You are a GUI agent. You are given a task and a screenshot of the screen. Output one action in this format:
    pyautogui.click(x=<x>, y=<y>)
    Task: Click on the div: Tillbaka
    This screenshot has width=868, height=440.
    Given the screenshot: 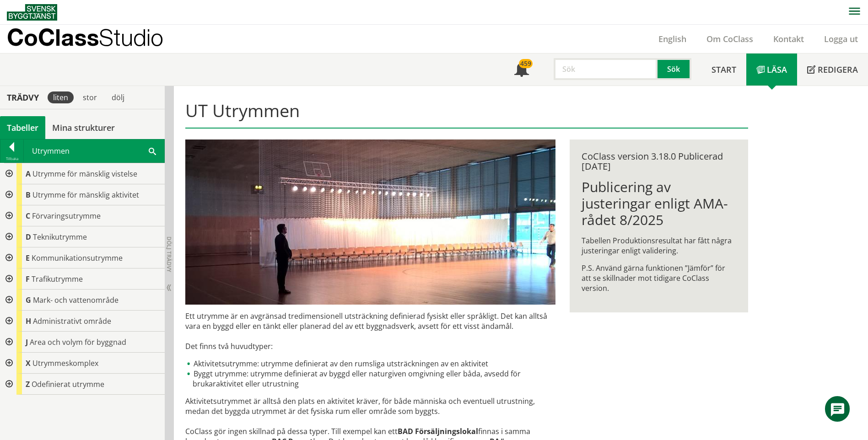 What is the action you would take?
    pyautogui.click(x=12, y=158)
    